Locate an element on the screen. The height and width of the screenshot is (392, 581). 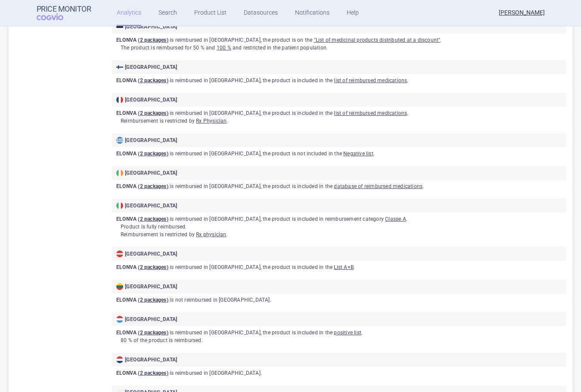
p: The product is reimbursed for 50 % and and restricted in the patient population . is located at coordinates (343, 48).